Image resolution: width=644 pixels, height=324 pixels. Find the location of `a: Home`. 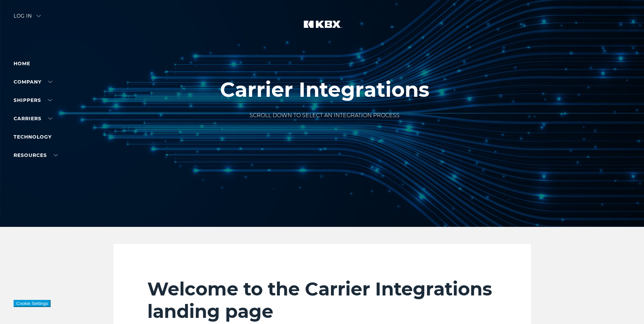

a: Home is located at coordinates (22, 64).